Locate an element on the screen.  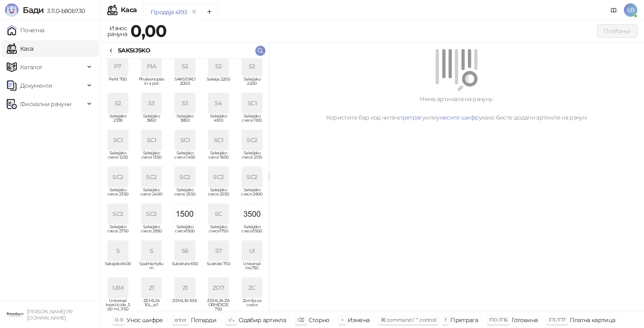
span: Saksijsko cvece 1350 is located at coordinates (151, 158).